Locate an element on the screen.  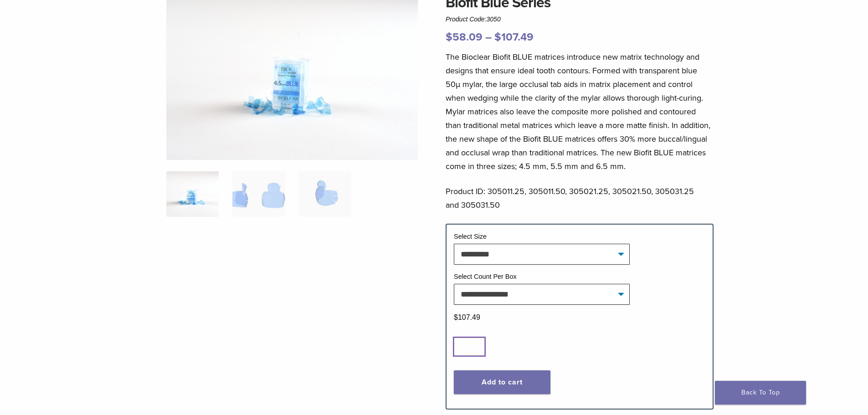
span: 3050 is located at coordinates (494, 19).